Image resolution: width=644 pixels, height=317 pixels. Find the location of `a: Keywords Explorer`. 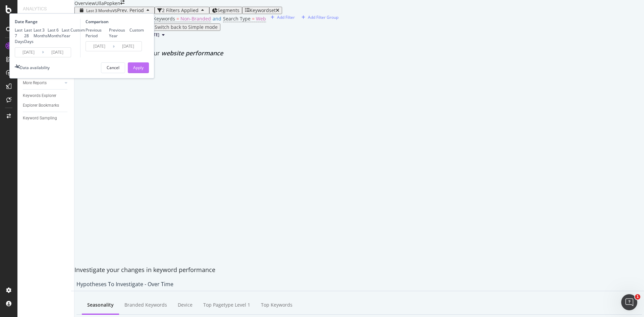

a: Keywords Explorer is located at coordinates (46, 96).